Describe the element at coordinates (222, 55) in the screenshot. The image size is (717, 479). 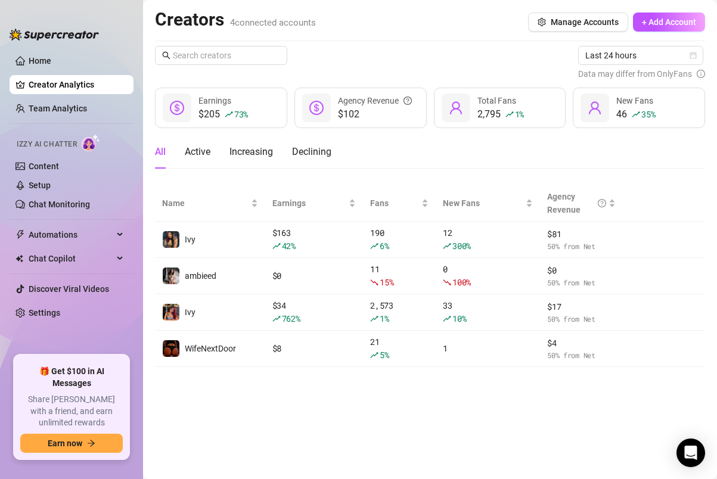
I see `input: Search creators` at that location.